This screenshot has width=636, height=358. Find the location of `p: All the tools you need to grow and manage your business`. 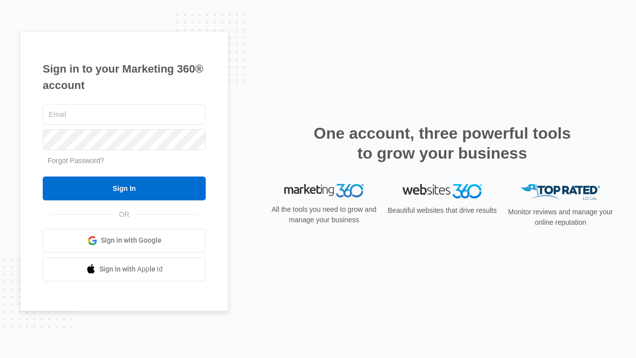

p: All the tools you need to grow and manage your business is located at coordinates (324, 215).